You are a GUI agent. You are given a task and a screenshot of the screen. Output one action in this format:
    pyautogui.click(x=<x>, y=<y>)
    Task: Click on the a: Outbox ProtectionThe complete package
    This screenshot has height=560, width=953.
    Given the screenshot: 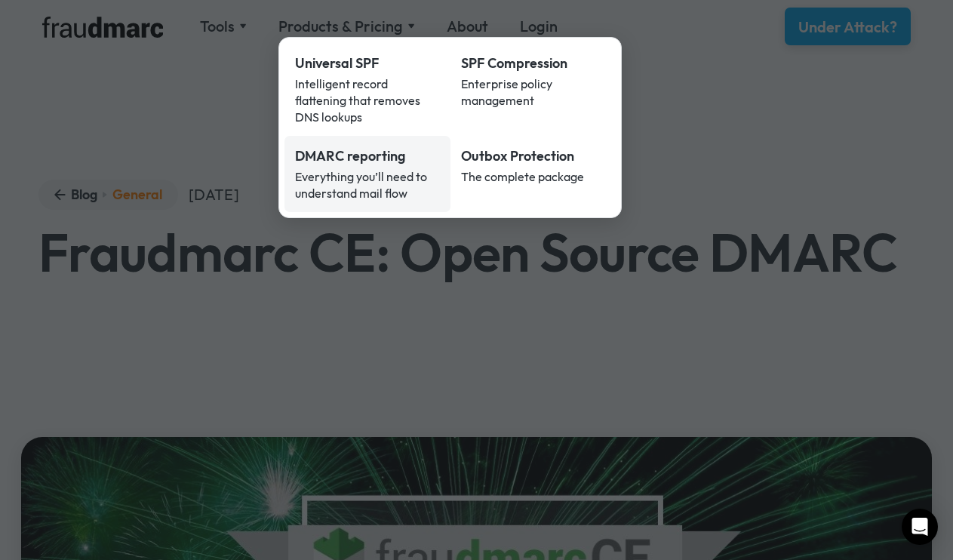 What is the action you would take?
    pyautogui.click(x=533, y=173)
    